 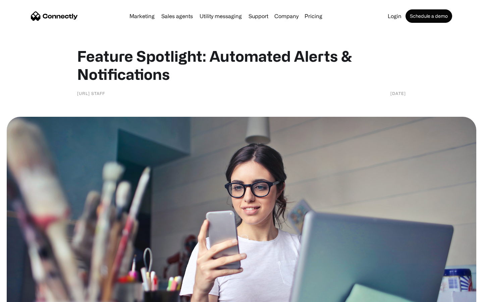 I want to click on div: Company, so click(x=286, y=16).